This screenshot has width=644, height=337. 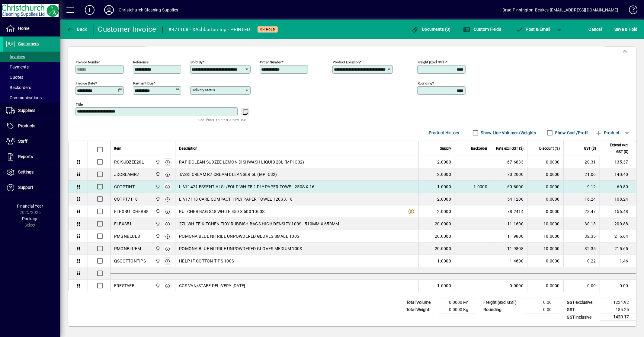 What do you see at coordinates (26, 110) in the screenshot?
I see `span: Suppliers` at bounding box center [26, 110].